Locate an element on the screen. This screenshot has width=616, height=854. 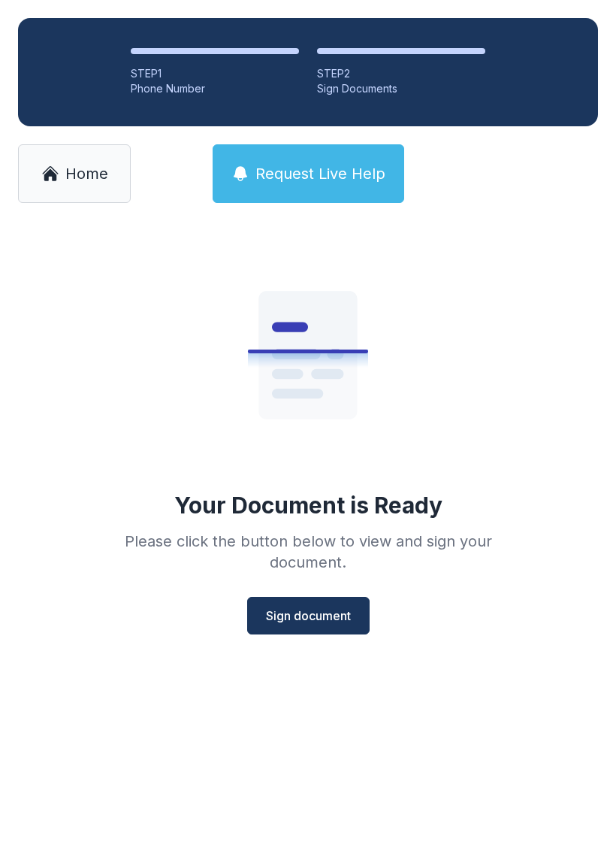
span: Home is located at coordinates (86, 173).